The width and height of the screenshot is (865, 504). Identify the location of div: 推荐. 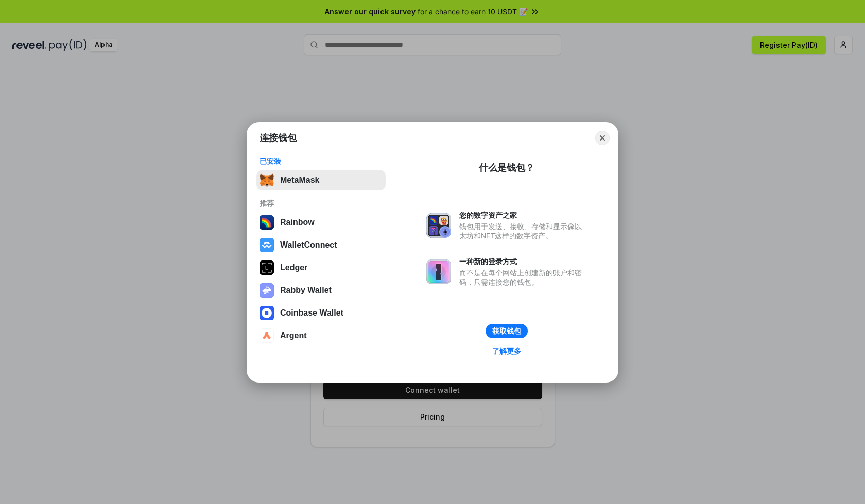
(321, 203).